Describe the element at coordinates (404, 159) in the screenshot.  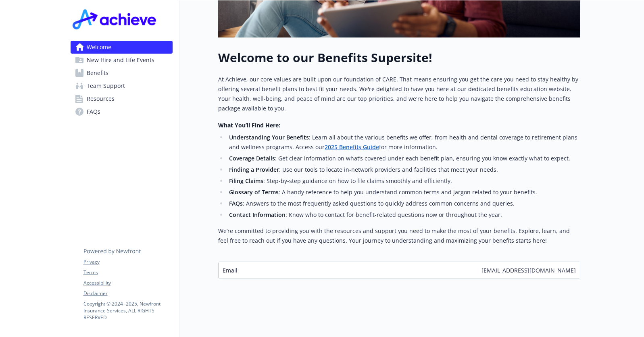
I see `li: : Get clear information on what’s covered under each benefit plan, ensuring you know exactly what...` at that location.